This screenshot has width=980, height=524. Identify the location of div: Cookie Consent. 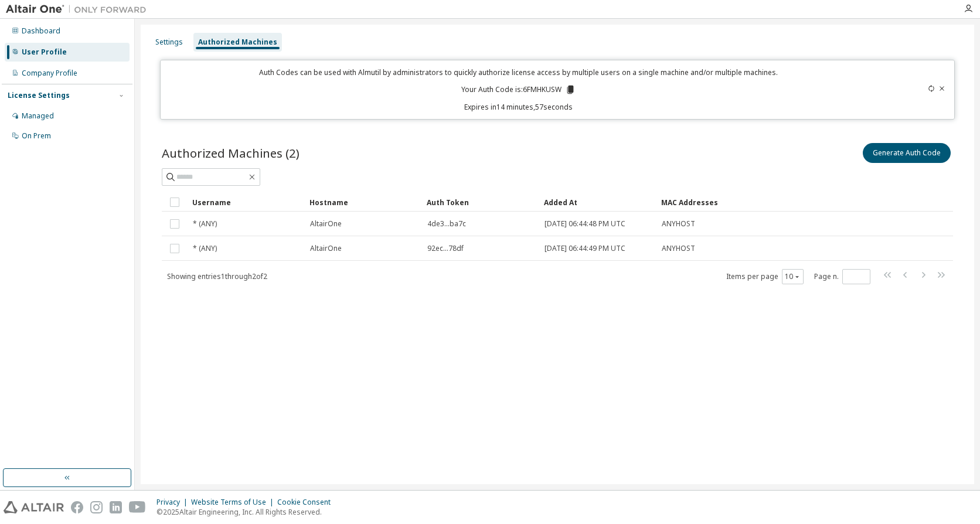
(307, 503).